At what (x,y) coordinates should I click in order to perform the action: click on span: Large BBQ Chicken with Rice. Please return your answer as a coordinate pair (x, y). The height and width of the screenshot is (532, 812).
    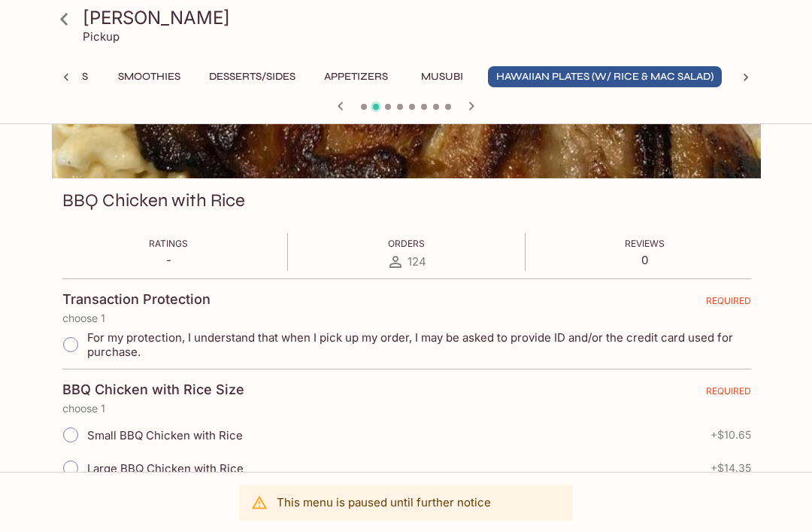
    Looking at the image, I should click on (165, 468).